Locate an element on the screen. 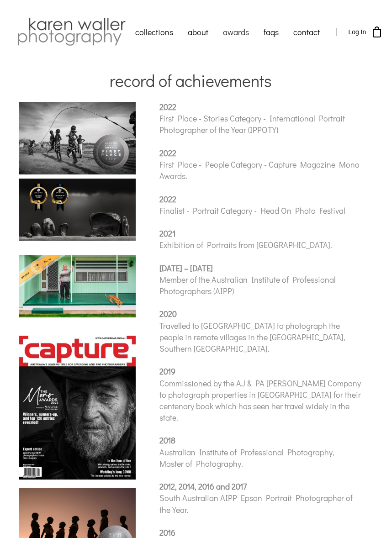 The height and width of the screenshot is (538, 381). span: 2021 is located at coordinates (167, 233).